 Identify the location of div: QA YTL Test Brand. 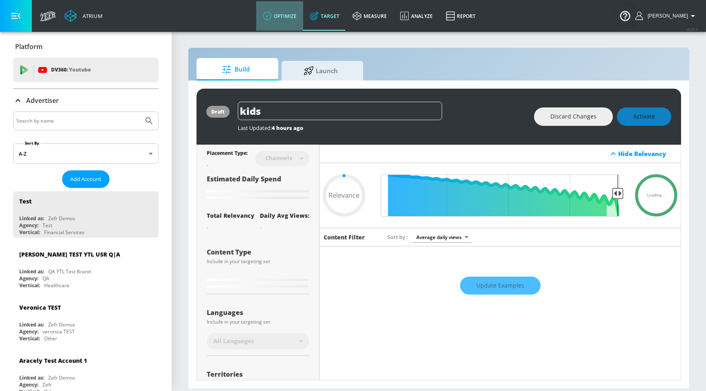
(69, 271).